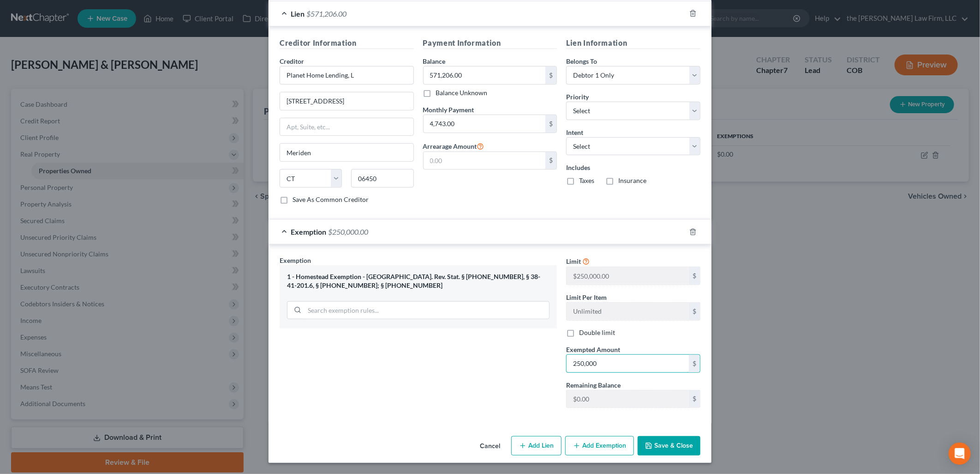  Describe the element at coordinates (593, 385) in the screenshot. I see `label: Remaining Balance` at that location.